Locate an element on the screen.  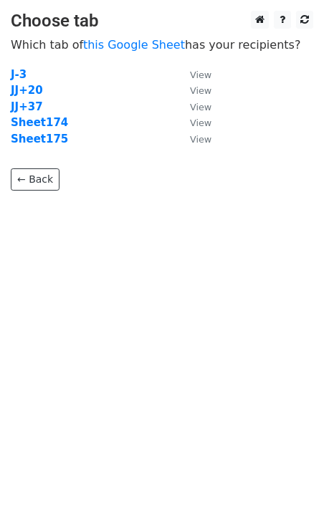
a: ← Back is located at coordinates (35, 179).